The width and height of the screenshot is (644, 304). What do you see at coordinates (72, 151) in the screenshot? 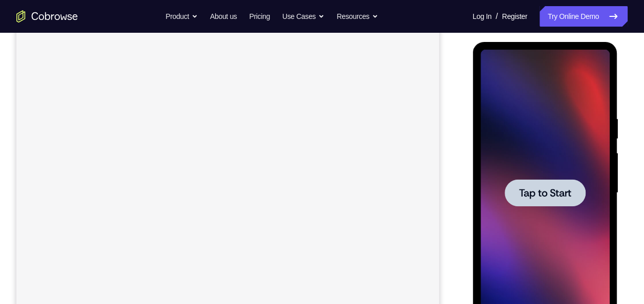
I see `span: Tap to Start` at bounding box center [72, 151].